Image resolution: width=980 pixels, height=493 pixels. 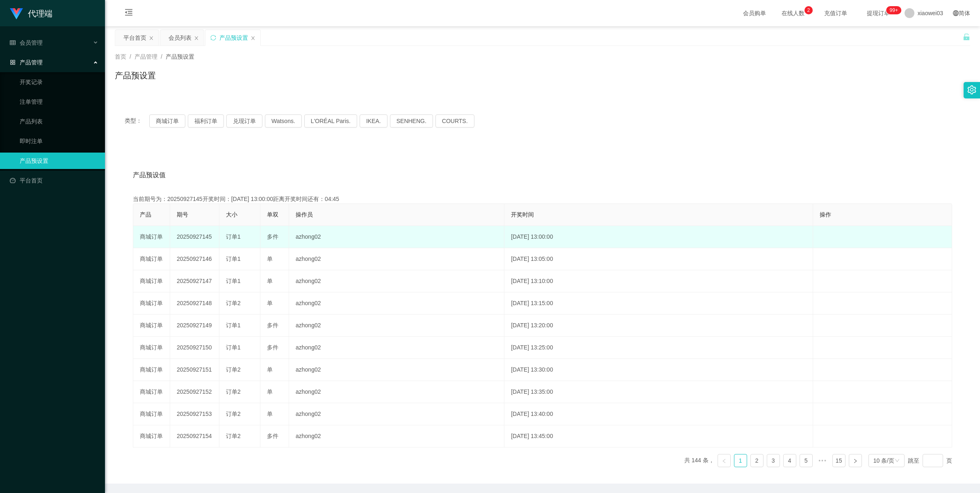 What do you see at coordinates (283, 121) in the screenshot?
I see `button: Watsons.` at bounding box center [283, 121].